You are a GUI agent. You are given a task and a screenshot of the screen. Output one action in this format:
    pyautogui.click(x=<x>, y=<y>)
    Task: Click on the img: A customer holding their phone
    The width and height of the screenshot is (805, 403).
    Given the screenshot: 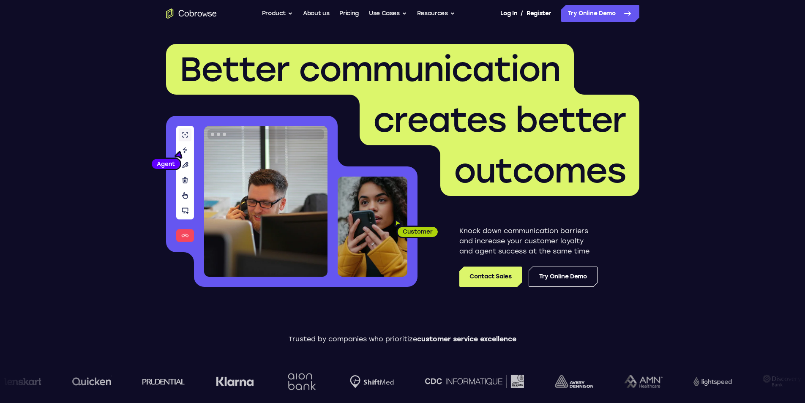 What is the action you would take?
    pyautogui.click(x=372, y=227)
    